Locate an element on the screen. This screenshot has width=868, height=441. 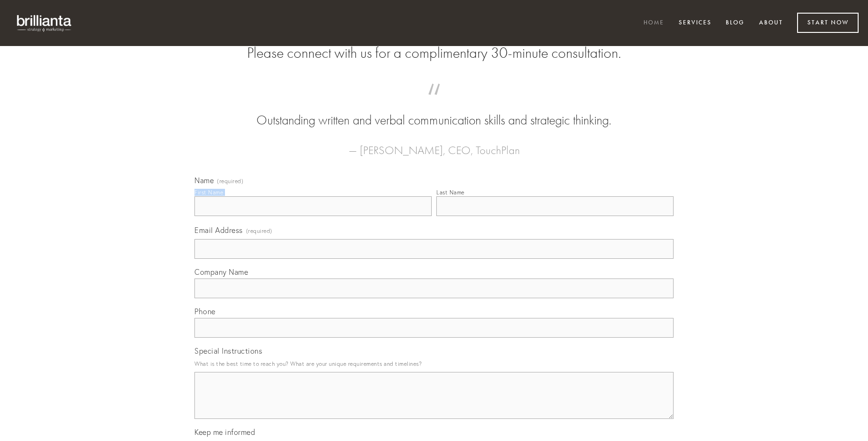
p: What is the best time to reach you? What are your unique requirements and timelines? is located at coordinates (434, 363).